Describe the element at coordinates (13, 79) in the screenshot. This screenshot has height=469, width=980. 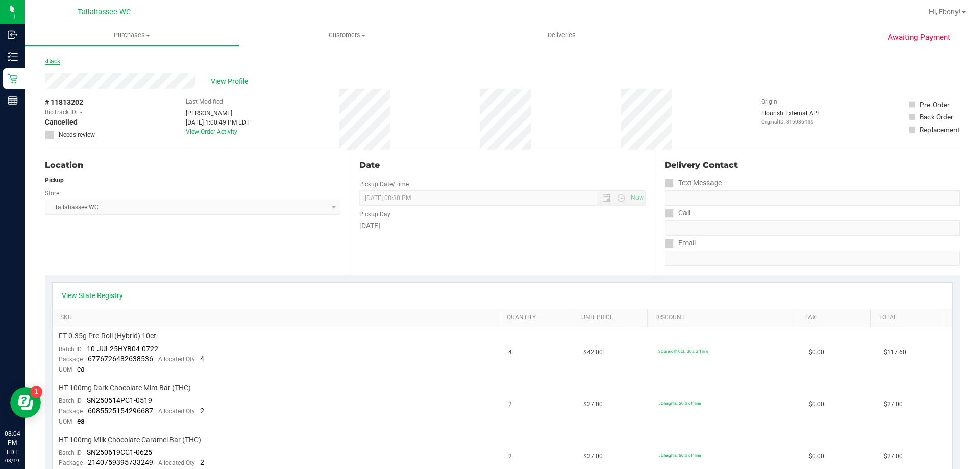
I see `inline-svg: Retail` at that location.